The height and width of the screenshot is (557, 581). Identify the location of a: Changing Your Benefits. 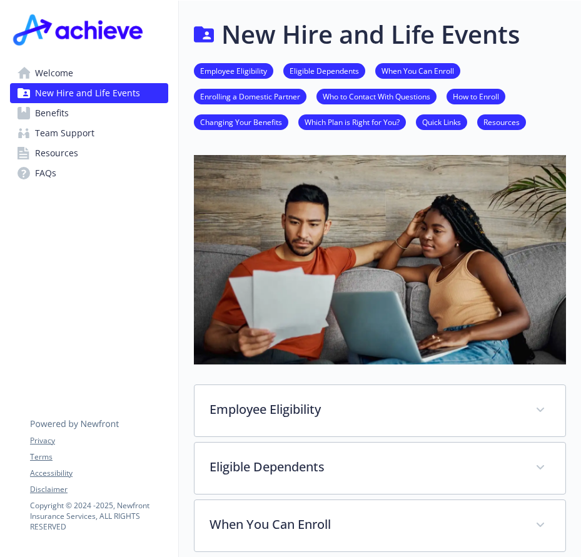
(241, 121).